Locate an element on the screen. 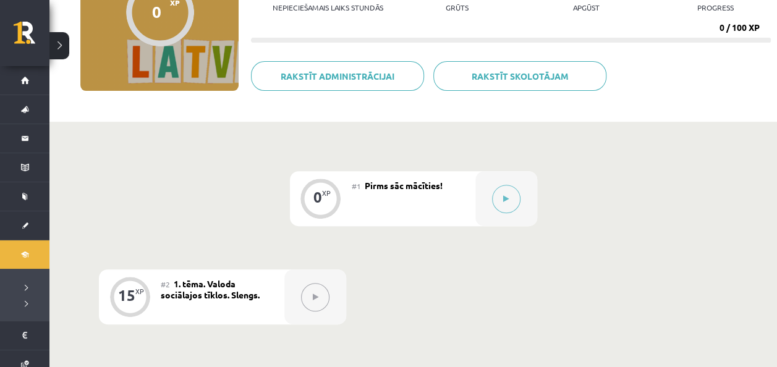  div: 15 is located at coordinates (127, 295).